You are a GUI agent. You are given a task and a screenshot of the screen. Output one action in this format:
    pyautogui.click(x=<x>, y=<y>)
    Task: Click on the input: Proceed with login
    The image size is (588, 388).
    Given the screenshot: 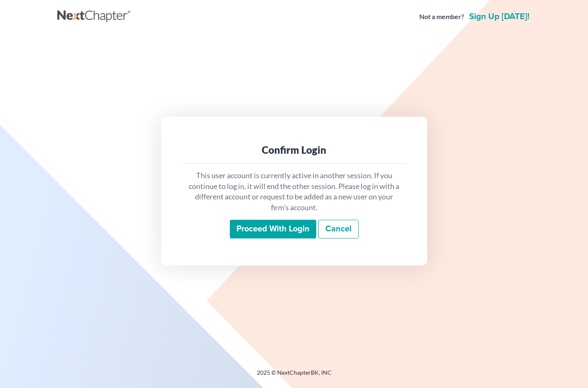 What is the action you would take?
    pyautogui.click(x=273, y=229)
    